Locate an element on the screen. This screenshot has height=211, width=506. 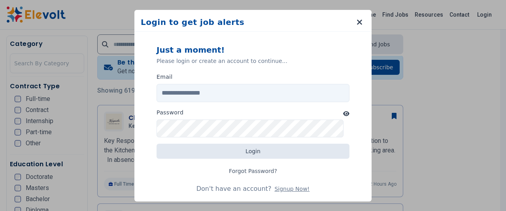
button: Login is located at coordinates (253, 151).